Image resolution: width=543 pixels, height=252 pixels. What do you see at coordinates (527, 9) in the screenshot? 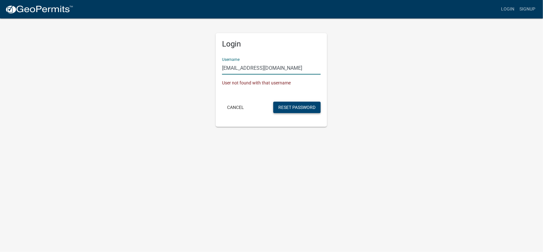
I see `a: Signup` at bounding box center [527, 9].